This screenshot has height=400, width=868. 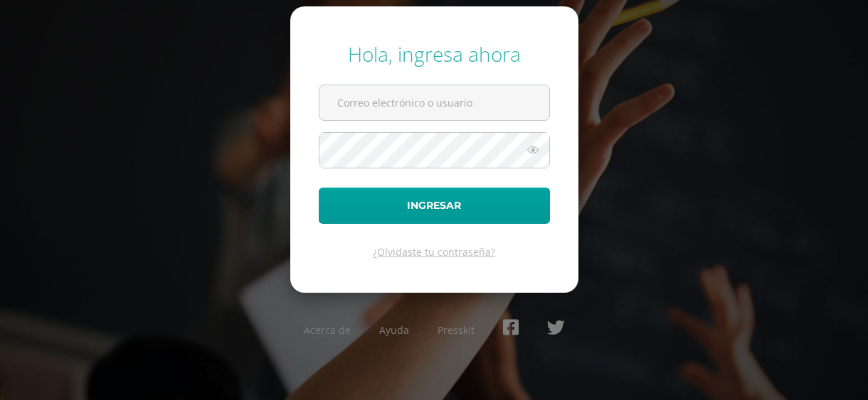 What do you see at coordinates (327, 330) in the screenshot?
I see `a: Acerca de` at bounding box center [327, 330].